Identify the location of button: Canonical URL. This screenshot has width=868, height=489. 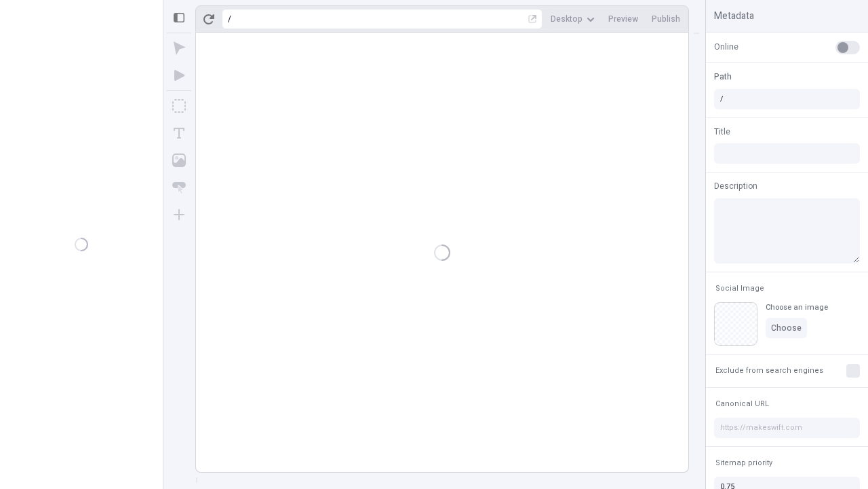
(742, 404).